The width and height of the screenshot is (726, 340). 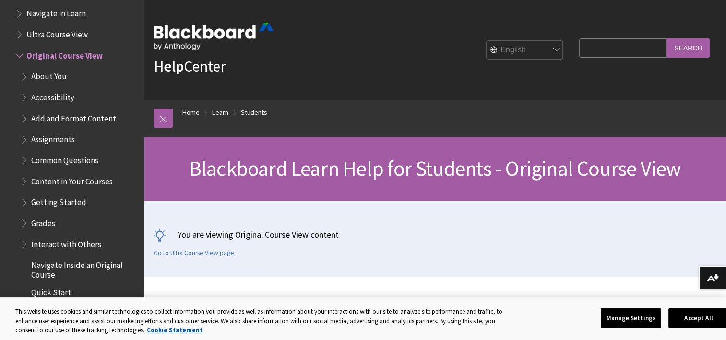 What do you see at coordinates (72, 179) in the screenshot?
I see `span: Content in Your Courses` at bounding box center [72, 179].